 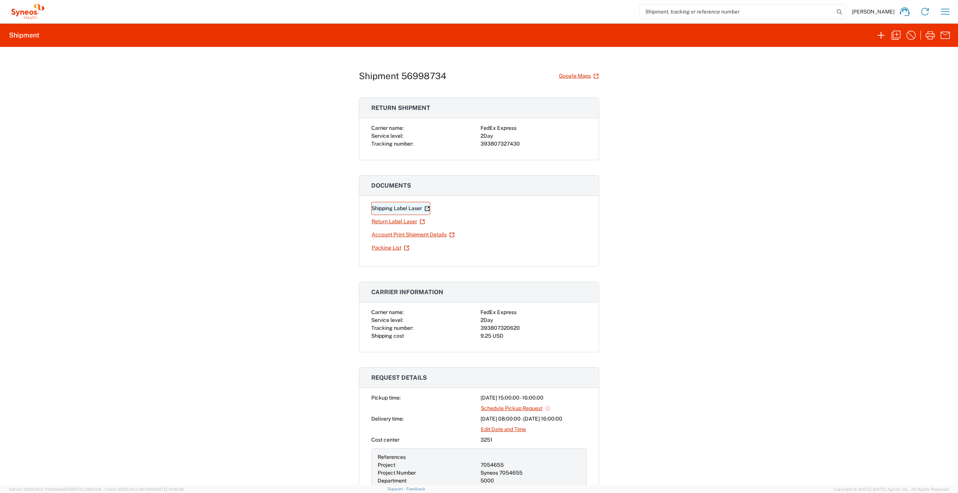 What do you see at coordinates (391, 185) in the screenshot?
I see `span: Documents` at bounding box center [391, 185].